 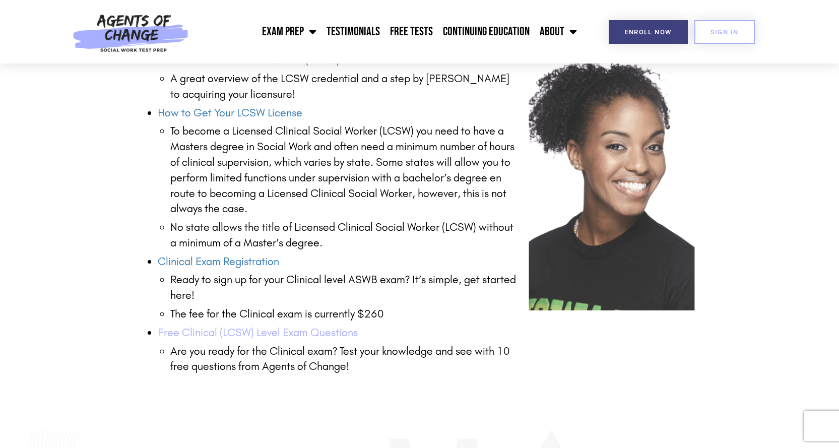 I want to click on p: To become a Licensed Clinical Social Worker (LCSW) you need to have a Masters degree in Social Wo..., so click(x=344, y=170).